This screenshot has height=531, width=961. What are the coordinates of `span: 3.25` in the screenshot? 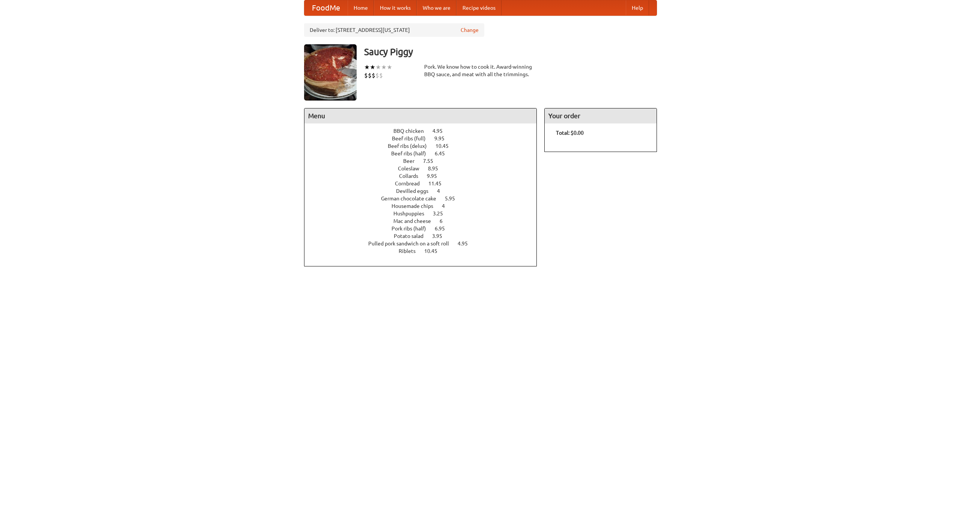 It's located at (441, 214).